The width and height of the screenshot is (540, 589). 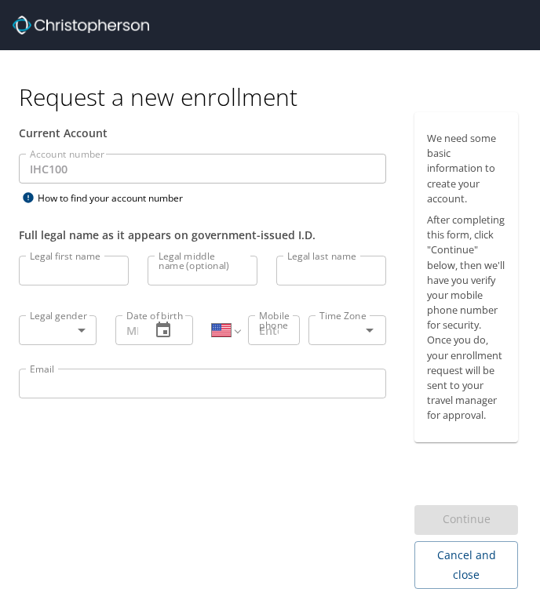 What do you see at coordinates (126, 330) in the screenshot?
I see `input: MM/DD/YYYY` at bounding box center [126, 330].